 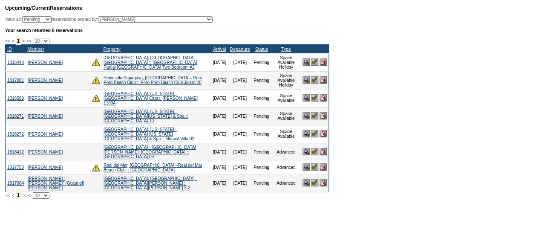 What do you see at coordinates (15, 134) in the screenshot?
I see `a: 1818272` at bounding box center [15, 134].